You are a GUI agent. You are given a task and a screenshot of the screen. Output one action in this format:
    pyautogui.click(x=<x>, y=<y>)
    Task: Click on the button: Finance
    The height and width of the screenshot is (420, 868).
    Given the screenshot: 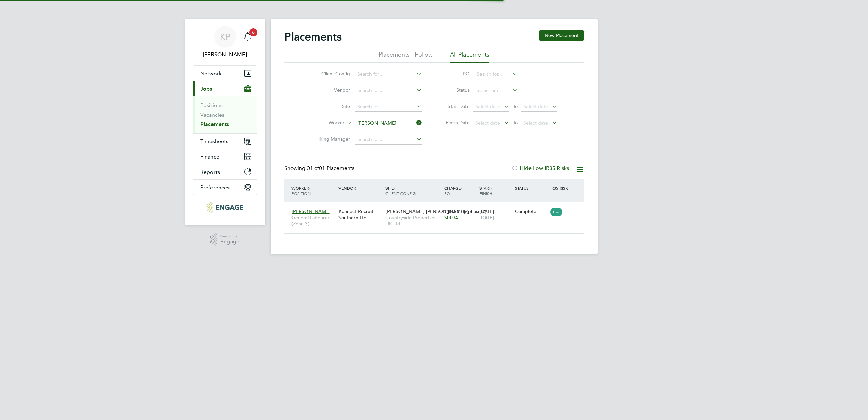 What is the action you would take?
    pyautogui.click(x=225, y=156)
    